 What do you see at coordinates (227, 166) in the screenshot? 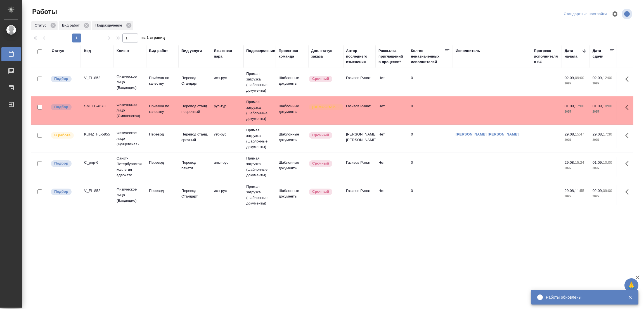
I see `td: англ-рус` at bounding box center [227, 166].